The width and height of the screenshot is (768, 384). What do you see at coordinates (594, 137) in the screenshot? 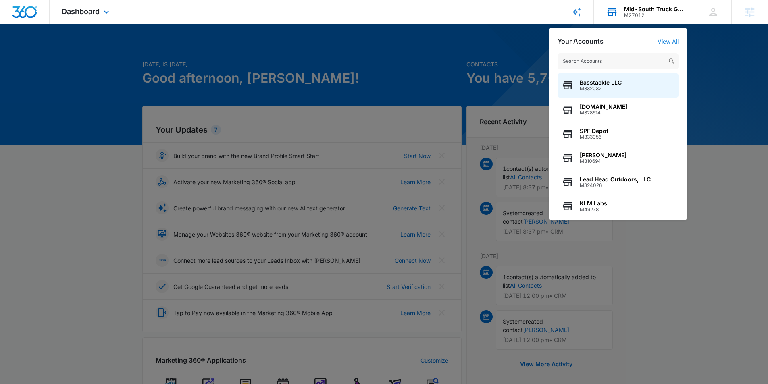
I see `span: M333056` at bounding box center [594, 137].